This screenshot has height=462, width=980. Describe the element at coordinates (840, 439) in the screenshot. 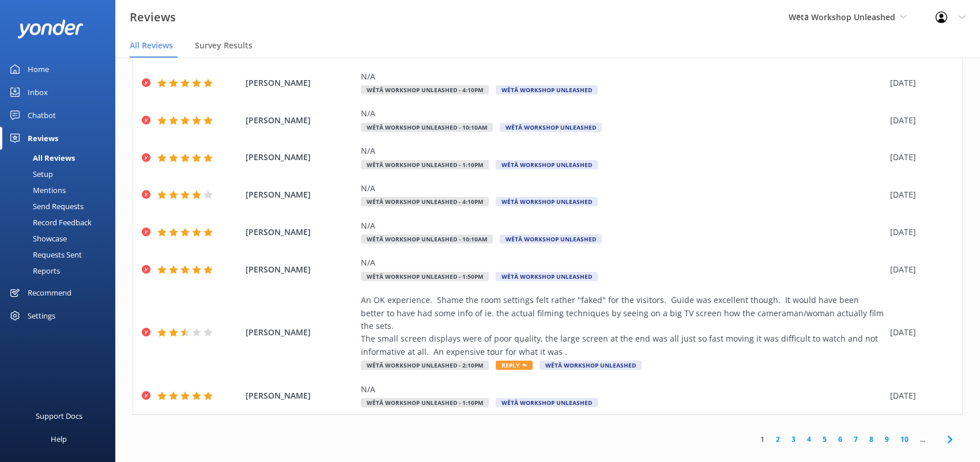

I see `a: 6` at that location.